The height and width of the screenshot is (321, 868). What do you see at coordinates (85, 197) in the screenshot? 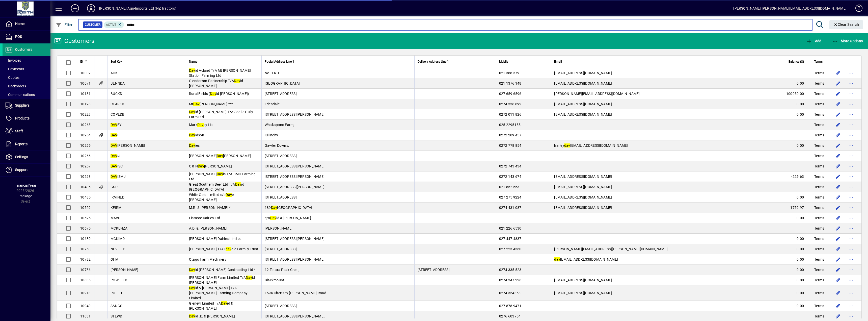
I see `span: 10485` at bounding box center [85, 197].